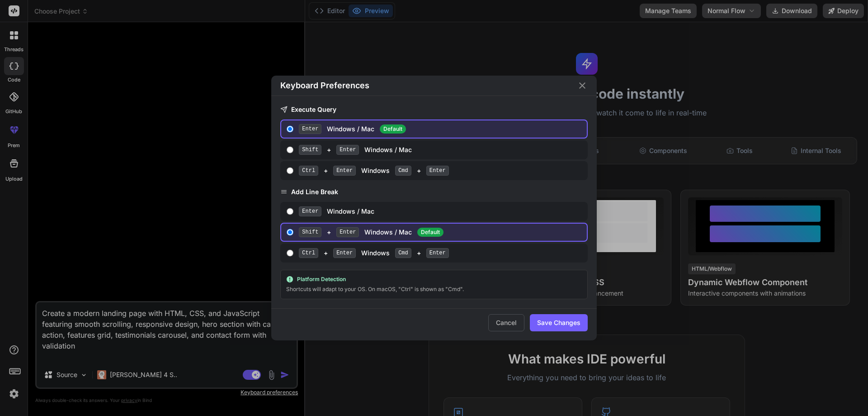 The height and width of the screenshot is (416, 868). Describe the element at coordinates (506, 322) in the screenshot. I see `button: Cancel` at that location.